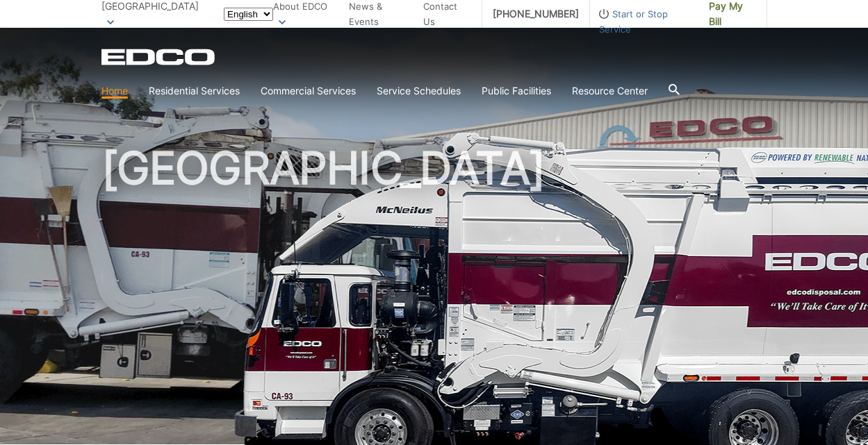 The height and width of the screenshot is (445, 868). Describe the element at coordinates (159, 57) in the screenshot. I see `a: EDCD logo. Return to the homepage.` at that location.